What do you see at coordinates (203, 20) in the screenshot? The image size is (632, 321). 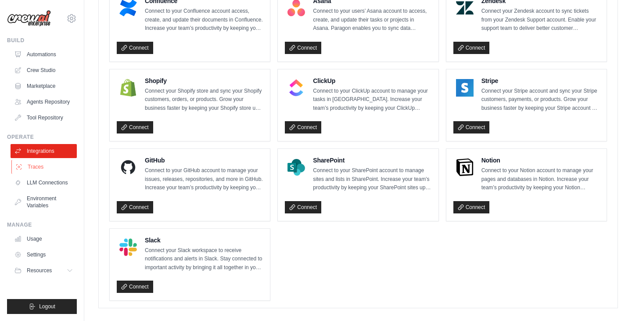 I see `p: Connect to your Confluence account access, create, and update their documents in Confluence. Incr...` at bounding box center [203, 20].